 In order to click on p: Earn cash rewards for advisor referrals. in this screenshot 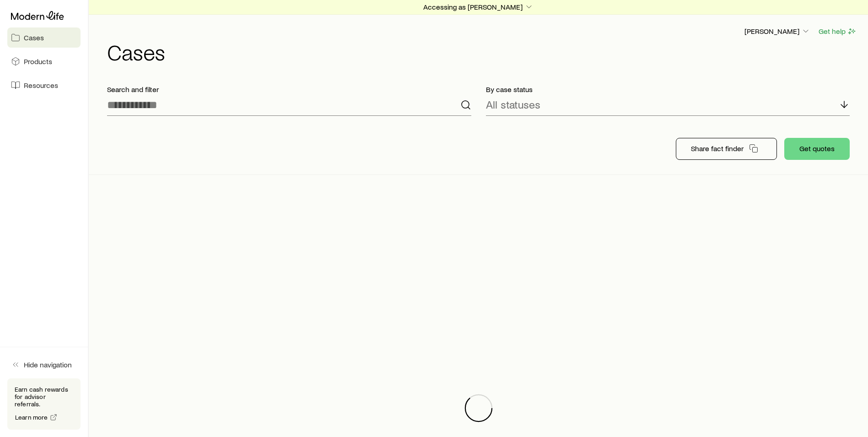, I will do `click(44, 397)`.